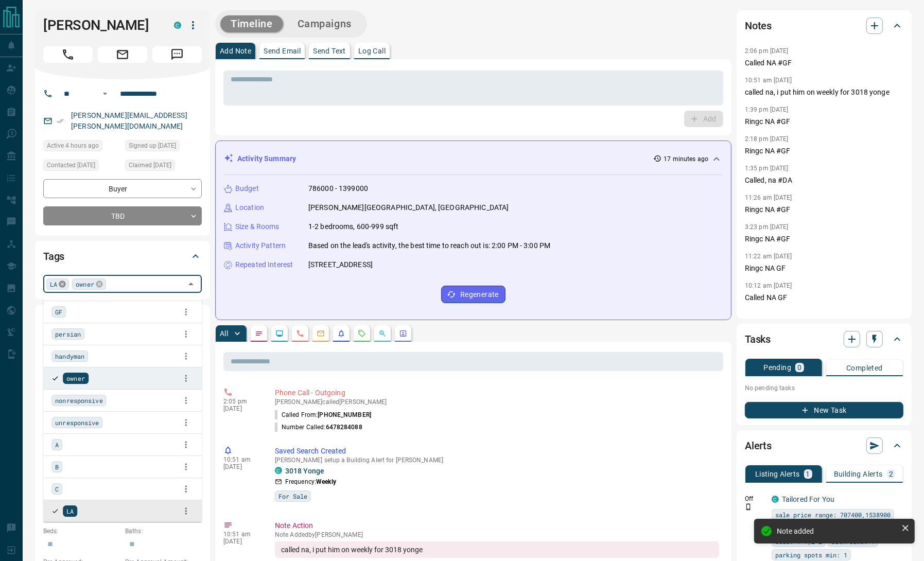 This screenshot has width=924, height=561. Describe the element at coordinates (891, 474) in the screenshot. I see `p: 2` at that location.